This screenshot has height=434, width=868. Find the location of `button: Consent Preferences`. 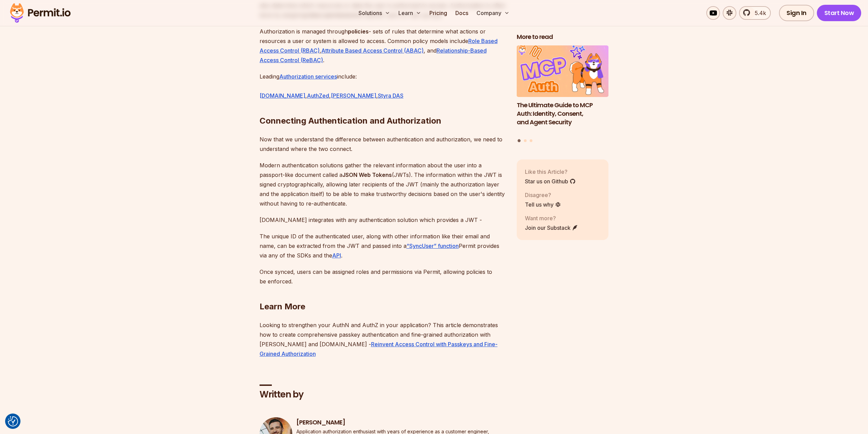

button: Consent Preferences is located at coordinates (13, 421).